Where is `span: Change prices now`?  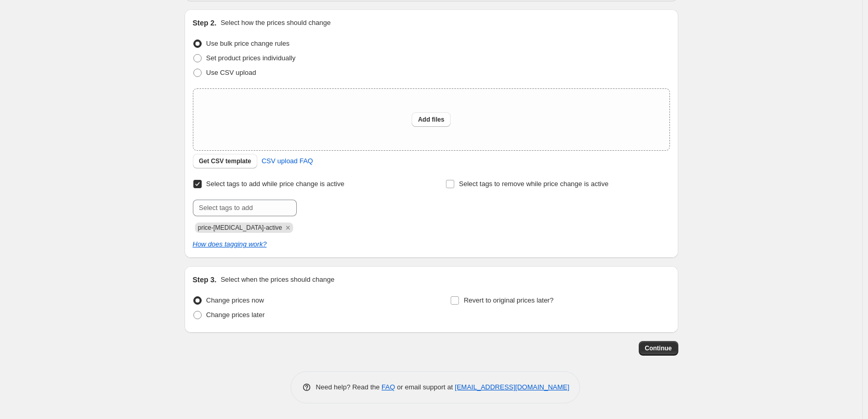
span: Change prices now is located at coordinates (235, 300).